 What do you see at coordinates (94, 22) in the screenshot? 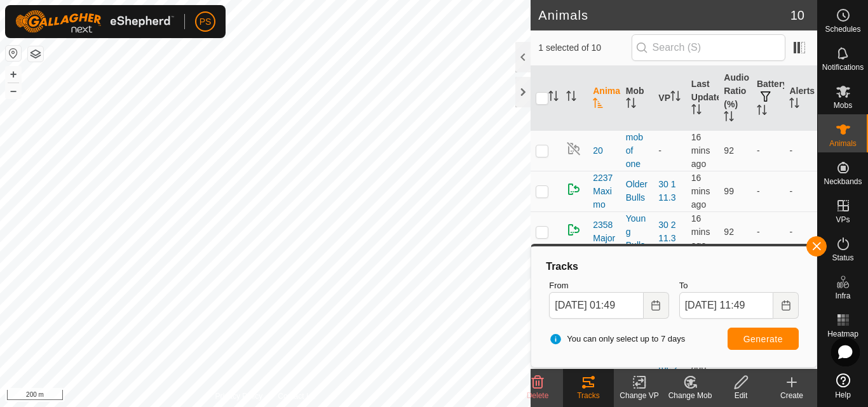
I see `img: Gallagher Logo` at bounding box center [94, 22].